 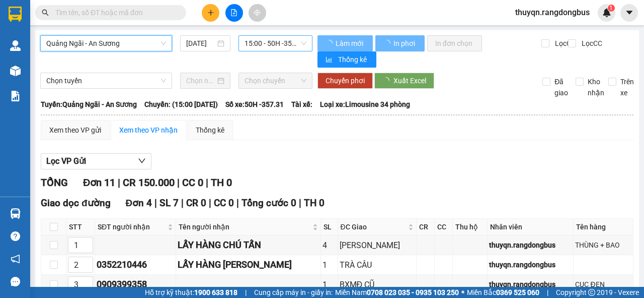 I want to click on span: thuyqn.rangdongbus, so click(x=553, y=12).